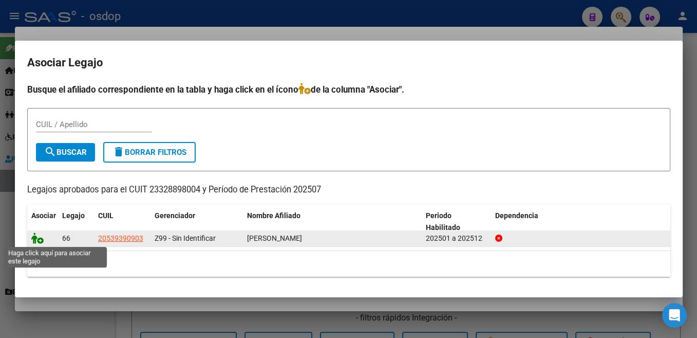  Describe the element at coordinates (675, 315) in the screenshot. I see `div: Open Intercom Messenger` at that location.